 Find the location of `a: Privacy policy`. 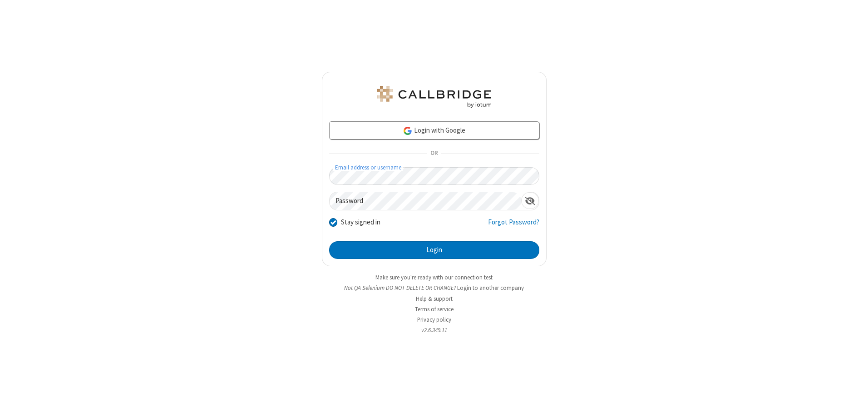

a: Privacy policy is located at coordinates (434, 319).